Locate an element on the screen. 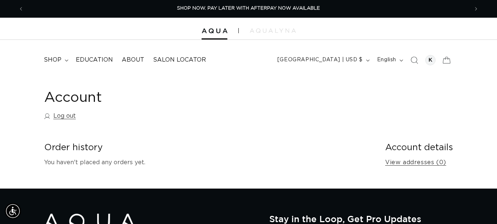  h2: Order history is located at coordinates (209, 147).